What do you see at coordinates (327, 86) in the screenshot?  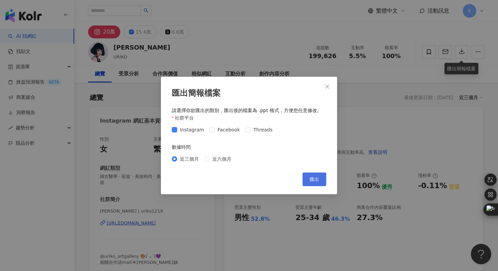 I see `span: close` at bounding box center [327, 86].